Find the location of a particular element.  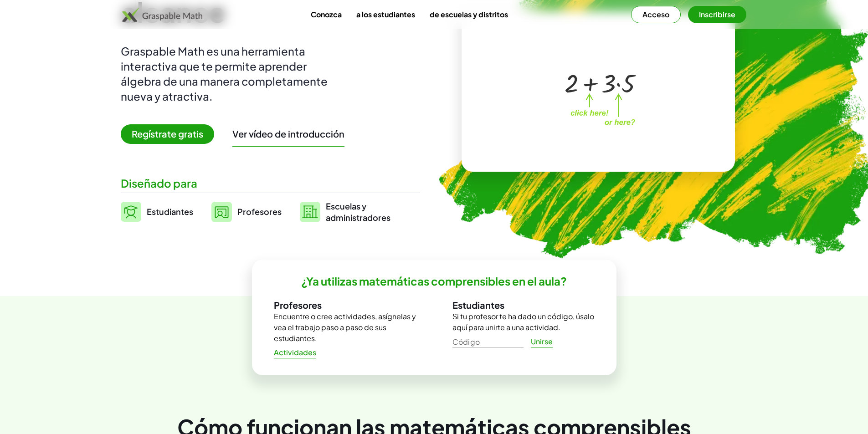

font: Diseñado para is located at coordinates (159, 183).